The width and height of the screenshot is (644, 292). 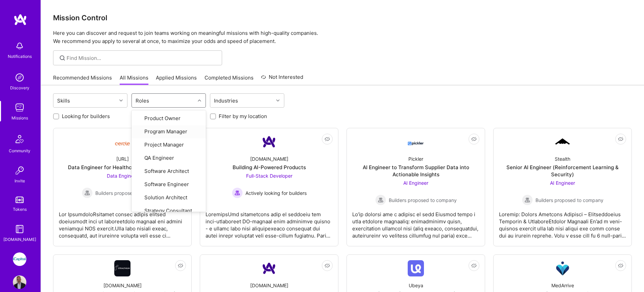 I want to click on div: Lo’ip dolorsi ame c adipisc el sedd Eiusmod tempo i utla etdolore magnaaliq: enimadminimv quisn, ..., so click(x=416, y=222).